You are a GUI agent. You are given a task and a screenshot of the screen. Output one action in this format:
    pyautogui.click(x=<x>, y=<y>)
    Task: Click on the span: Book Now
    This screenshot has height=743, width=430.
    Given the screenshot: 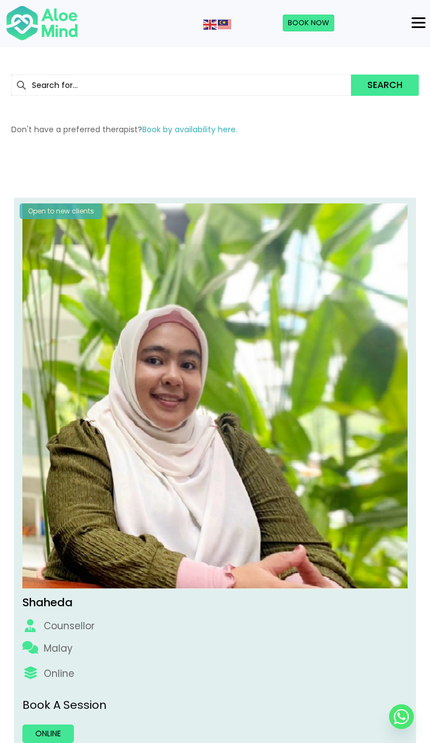 What is the action you would take?
    pyautogui.click(x=309, y=22)
    